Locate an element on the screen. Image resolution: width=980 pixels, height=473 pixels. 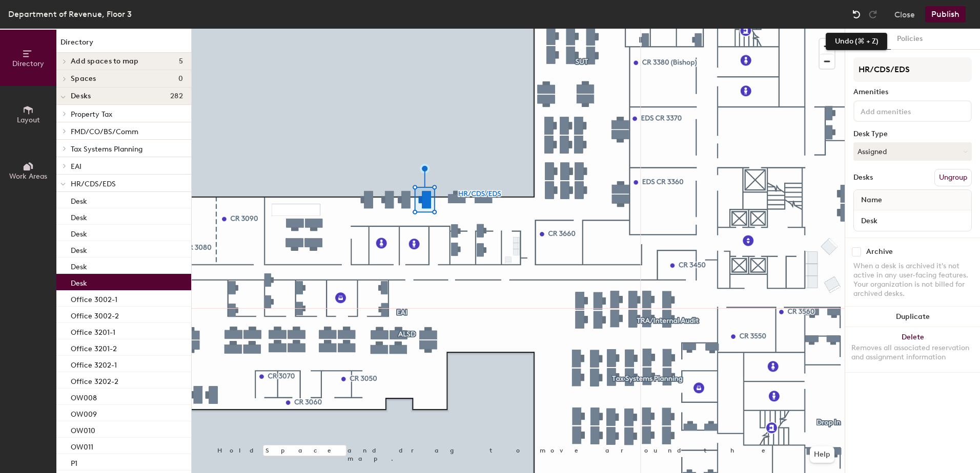
div: Amenities is located at coordinates (912, 92).